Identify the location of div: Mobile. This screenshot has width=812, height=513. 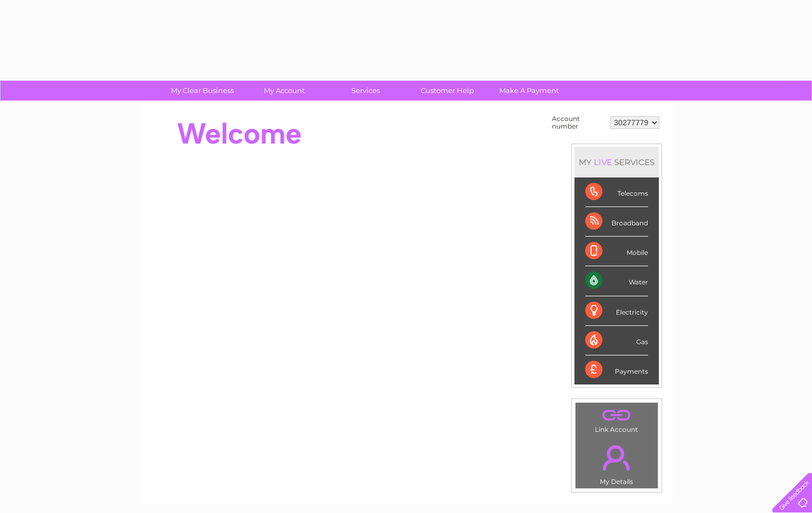
(616, 251).